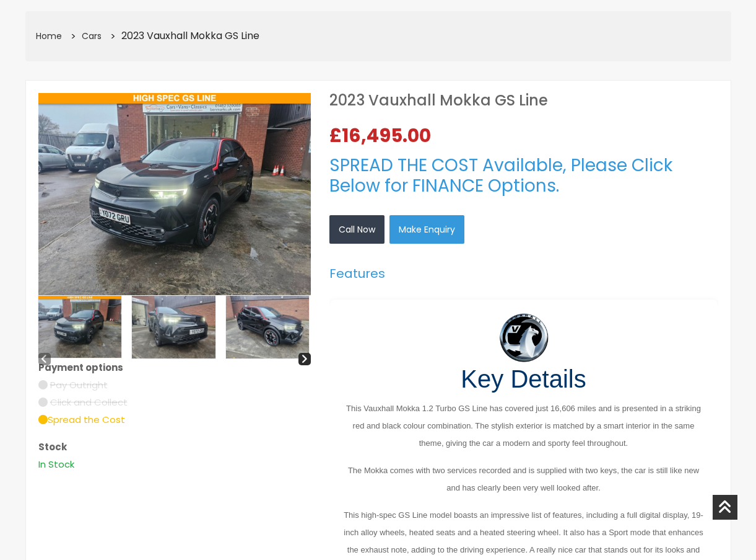  I want to click on p: The Mokka comes with two services recorded and is supplied with two keys, the car is still like n..., so click(524, 479).